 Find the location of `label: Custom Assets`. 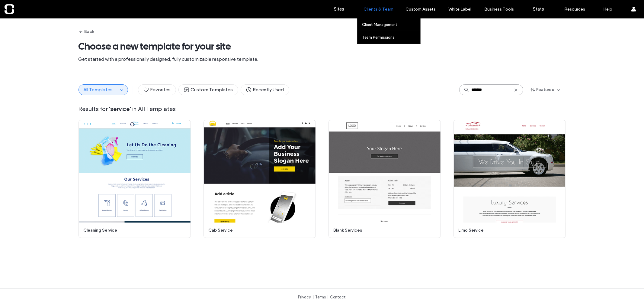

label: Custom Assets is located at coordinates (421, 9).